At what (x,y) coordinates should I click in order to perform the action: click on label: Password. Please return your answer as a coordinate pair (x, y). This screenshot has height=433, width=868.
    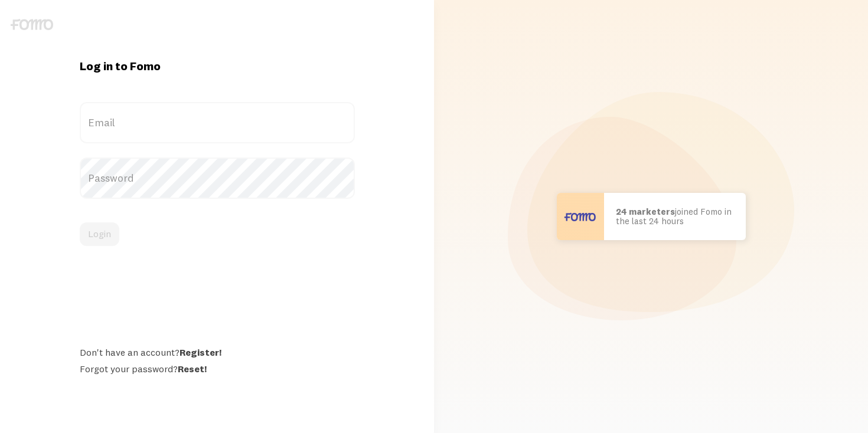
    Looking at the image, I should click on (217, 178).